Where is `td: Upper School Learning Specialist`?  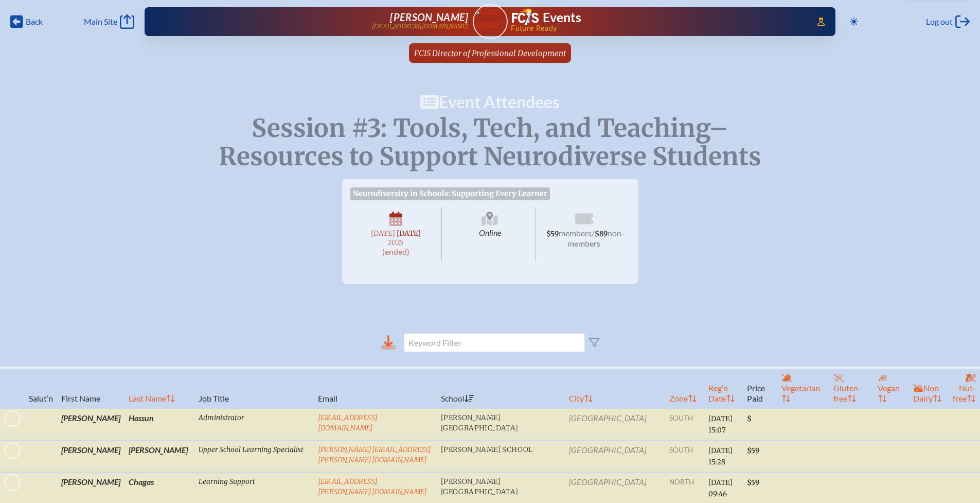
td: Upper School Learning Specialist is located at coordinates (254, 456).